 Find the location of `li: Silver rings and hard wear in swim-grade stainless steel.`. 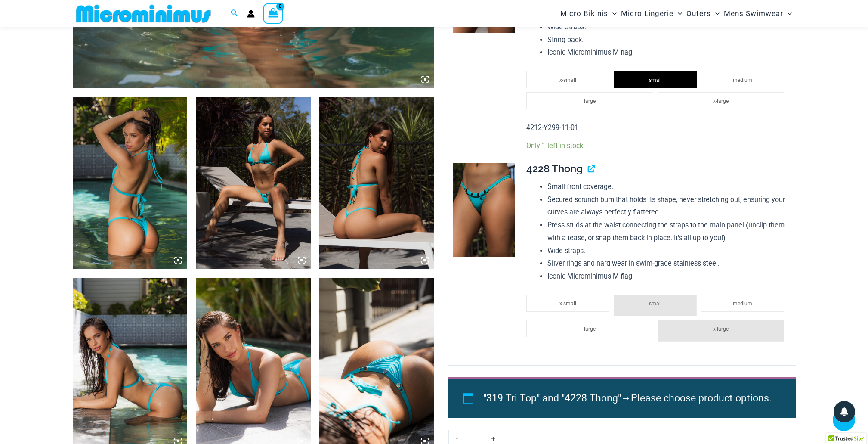

li: Silver rings and hard wear in swim-grade stainless steel. is located at coordinates (668, 264).